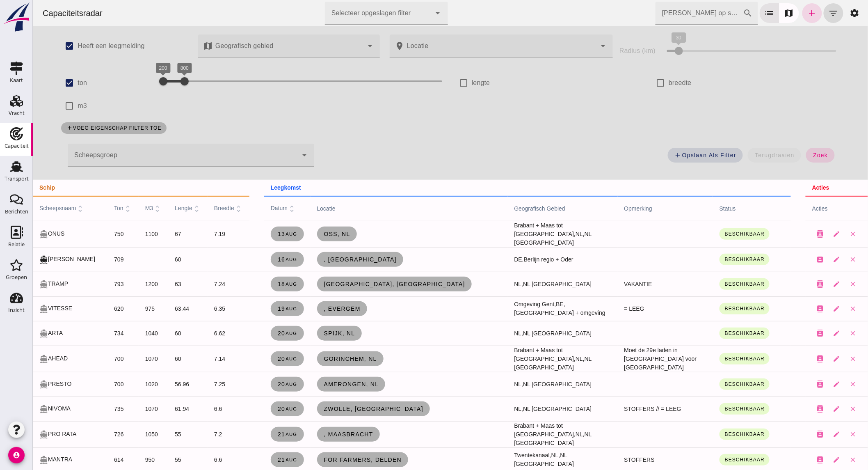  Describe the element at coordinates (17, 179) in the screenshot. I see `div: Transport` at that location.